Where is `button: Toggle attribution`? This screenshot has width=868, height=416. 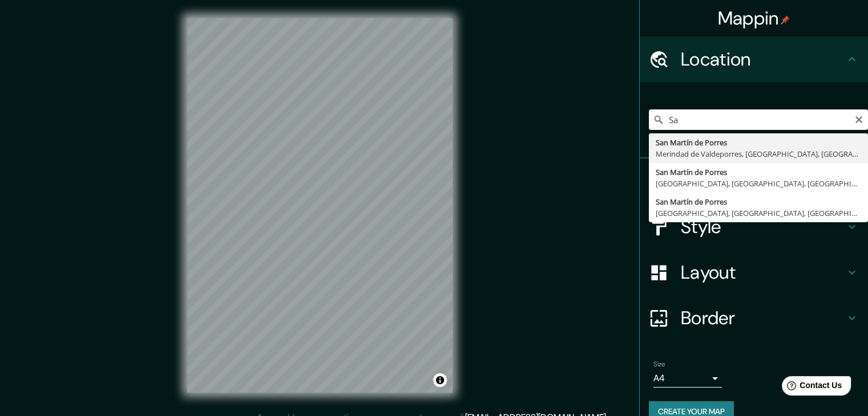
button: Toggle attribution is located at coordinates (440, 380).